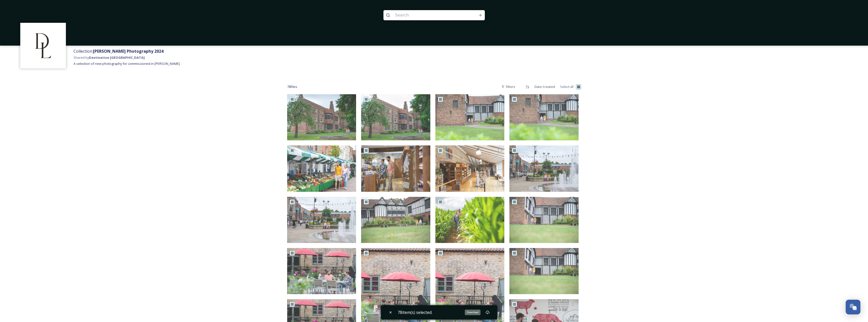  Describe the element at coordinates (415, 312) in the screenshot. I see `span: 78 item(s) selected.` at that location.